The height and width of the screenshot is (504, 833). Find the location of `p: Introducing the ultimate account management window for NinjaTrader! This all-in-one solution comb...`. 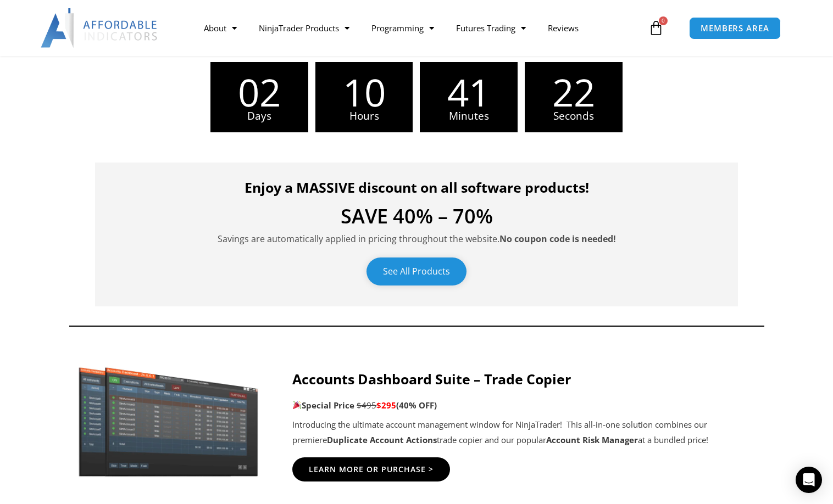

p: Introducing the ultimate account management window for NinjaTrader! This all-in-one solution comb... is located at coordinates (526, 433).